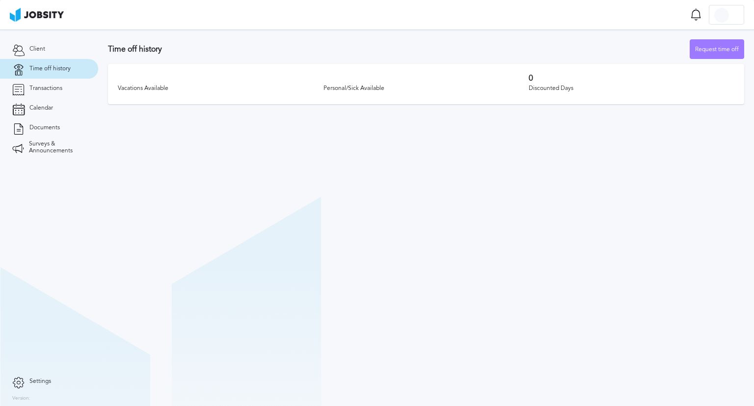 The height and width of the screenshot is (406, 754). Describe the element at coordinates (41, 108) in the screenshot. I see `span: Calendar` at that location.